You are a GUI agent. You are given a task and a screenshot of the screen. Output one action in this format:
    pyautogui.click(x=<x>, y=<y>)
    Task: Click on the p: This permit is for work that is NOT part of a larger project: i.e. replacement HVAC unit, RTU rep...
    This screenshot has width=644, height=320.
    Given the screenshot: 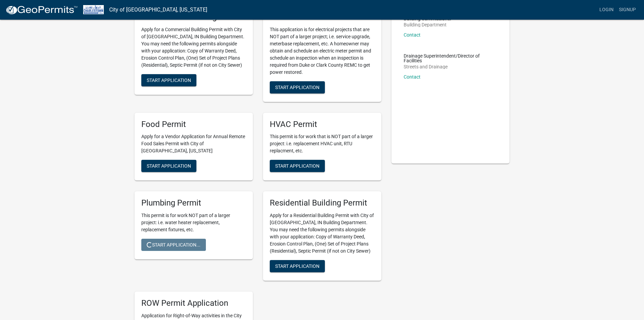 What is the action you would take?
    pyautogui.click(x=322, y=144)
    